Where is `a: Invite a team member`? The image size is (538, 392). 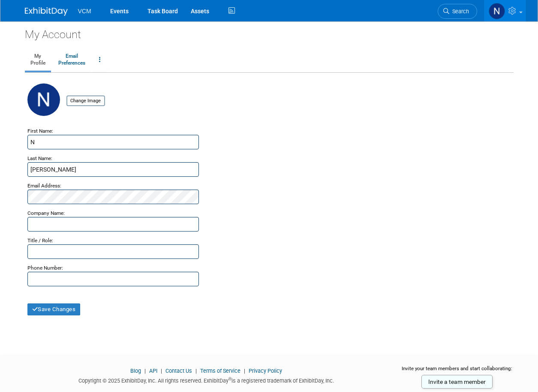 a: Invite a team member is located at coordinates (457, 382).